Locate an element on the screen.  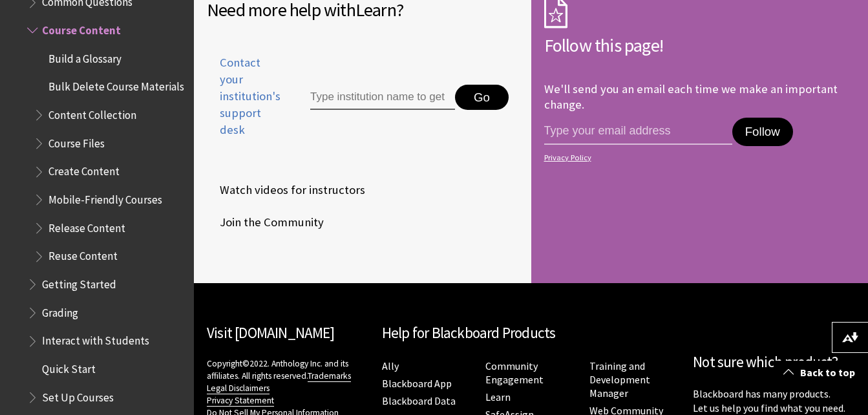
button: Follow is located at coordinates (763, 132).